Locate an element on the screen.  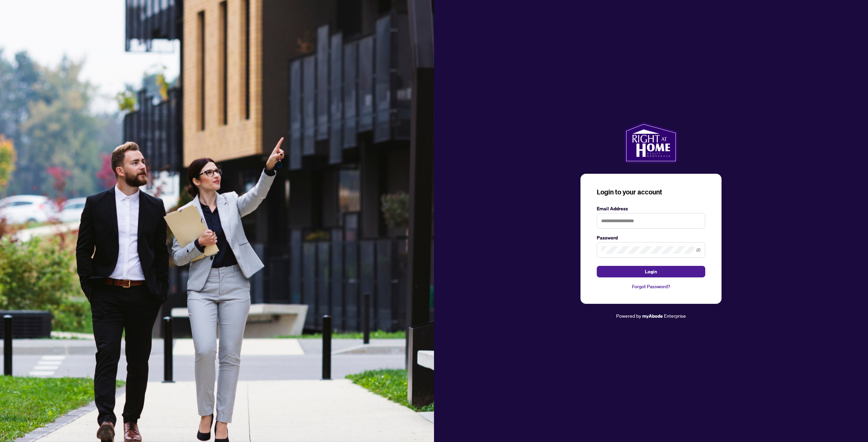
span: Enterprise is located at coordinates (675, 316).